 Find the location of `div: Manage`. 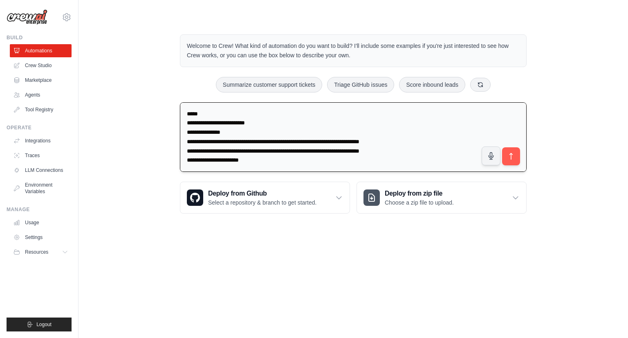

div: Manage is located at coordinates (39, 209).